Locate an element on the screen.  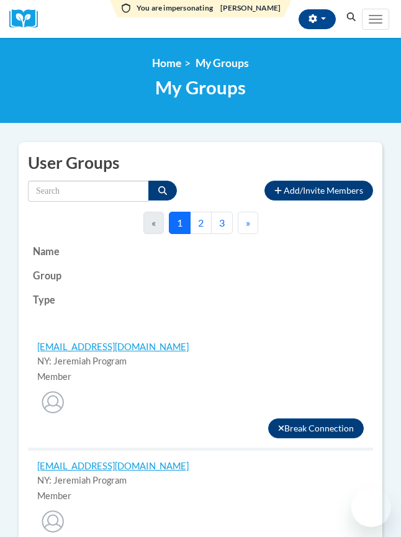
button: Account Settings is located at coordinates (317, 19).